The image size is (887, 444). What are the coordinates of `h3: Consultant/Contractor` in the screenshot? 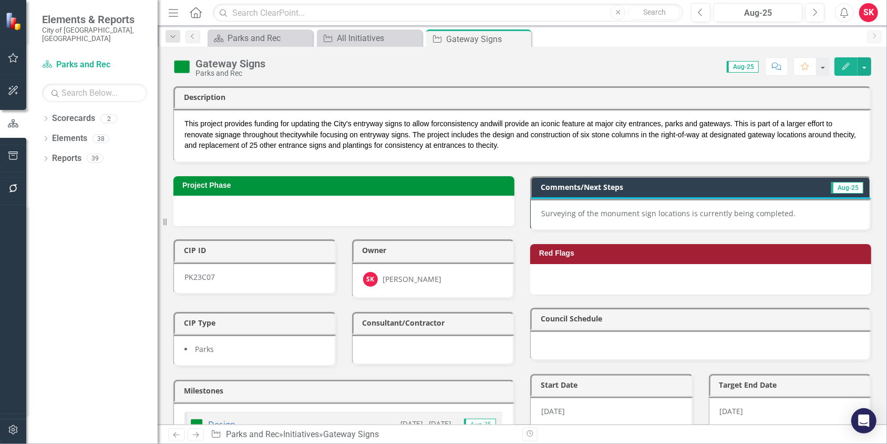 It's located at (435, 322).